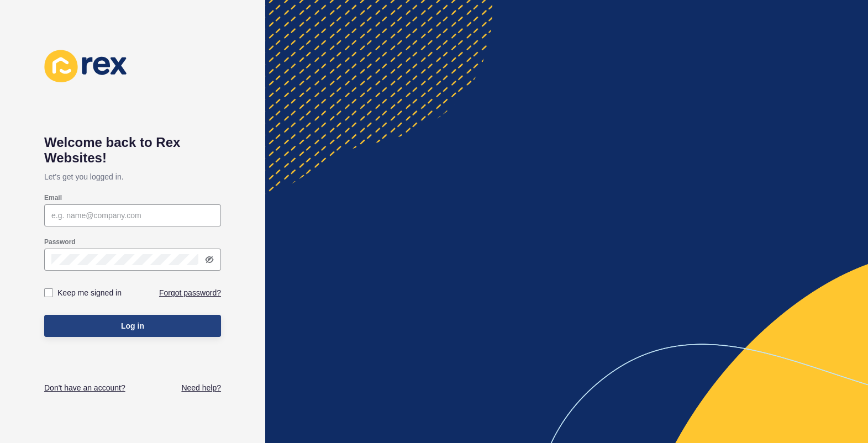 The width and height of the screenshot is (868, 443). What do you see at coordinates (133, 216) in the screenshot?
I see `input: e.g. name@company.com` at bounding box center [133, 216].